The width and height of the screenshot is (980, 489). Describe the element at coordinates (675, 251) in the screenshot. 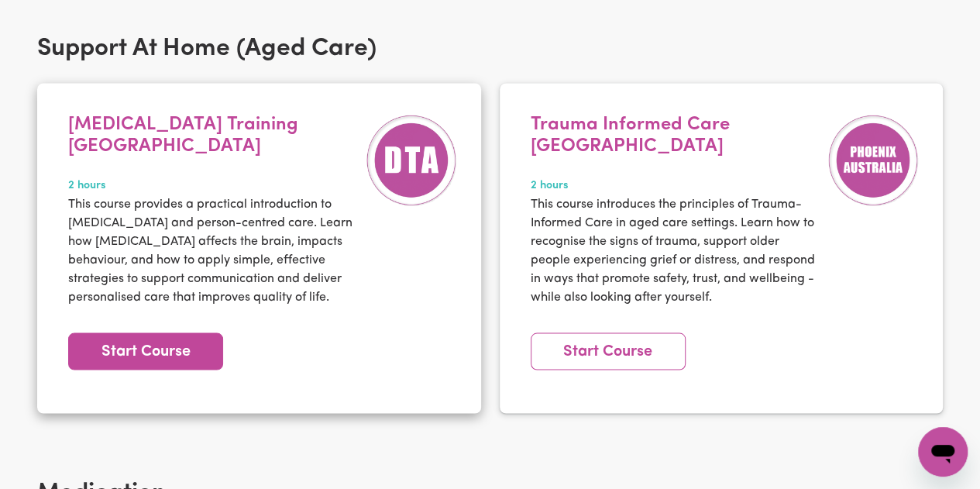

I see `p: This course introduces the principles of Trauma-Informed Care in aged care settings. Learn how to...` at that location.